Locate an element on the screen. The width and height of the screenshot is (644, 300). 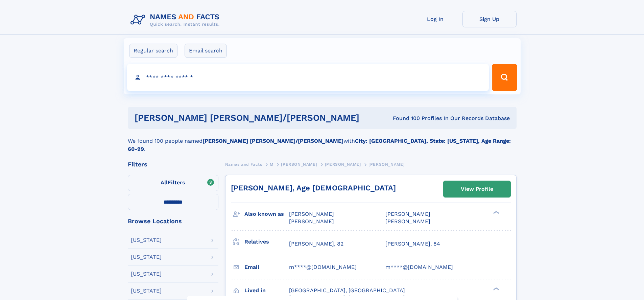
a: Sign Up is located at coordinates (489, 19).